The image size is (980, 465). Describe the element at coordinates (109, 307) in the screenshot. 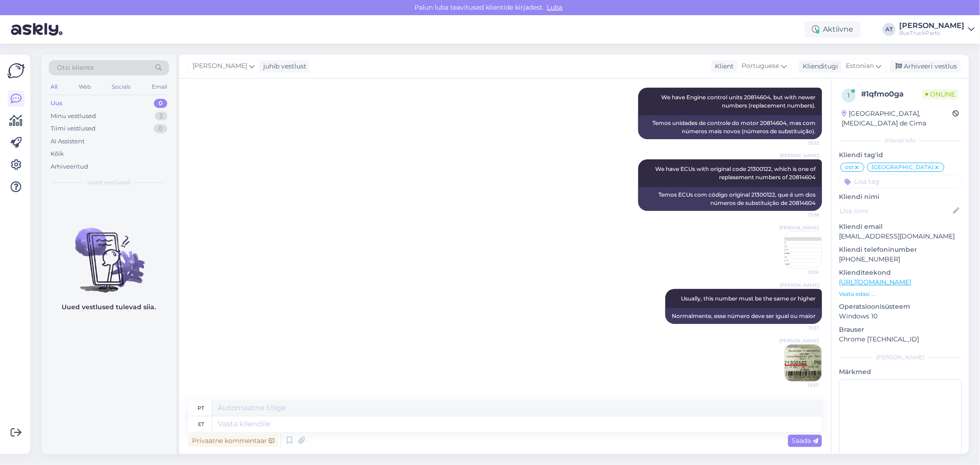

I see `p: Uued vestlused tulevad siia.` at that location.